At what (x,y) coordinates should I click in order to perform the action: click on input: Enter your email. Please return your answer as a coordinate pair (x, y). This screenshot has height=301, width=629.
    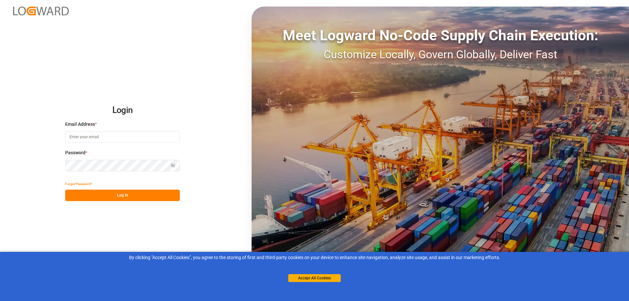
    Looking at the image, I should click on (122, 137).